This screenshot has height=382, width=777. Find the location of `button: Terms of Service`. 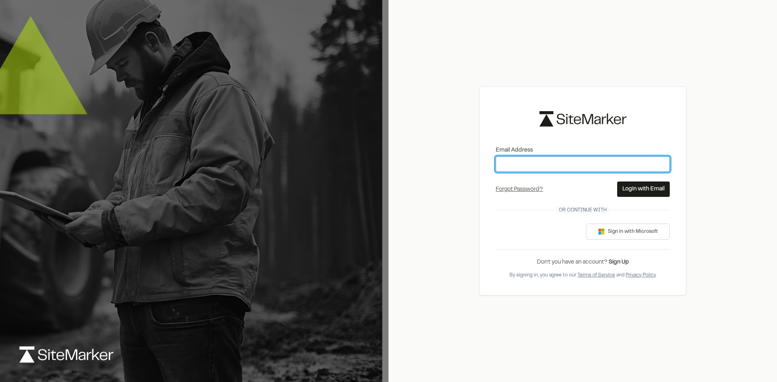

button: Terms of Service is located at coordinates (596, 276).